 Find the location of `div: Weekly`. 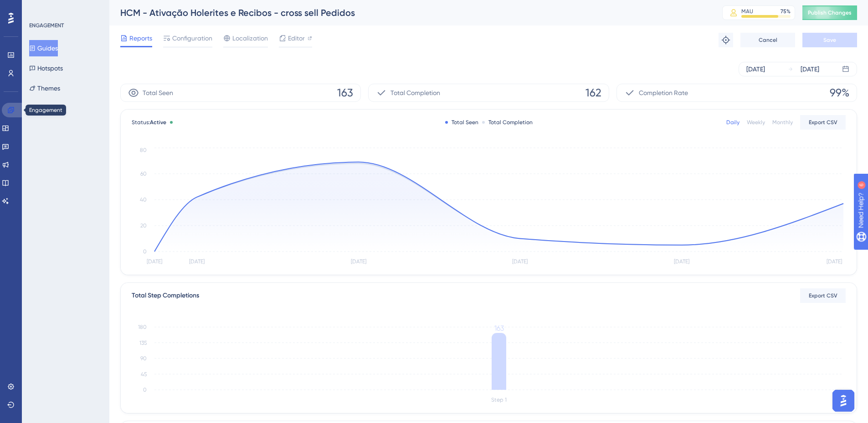

div: Weekly is located at coordinates (756, 122).